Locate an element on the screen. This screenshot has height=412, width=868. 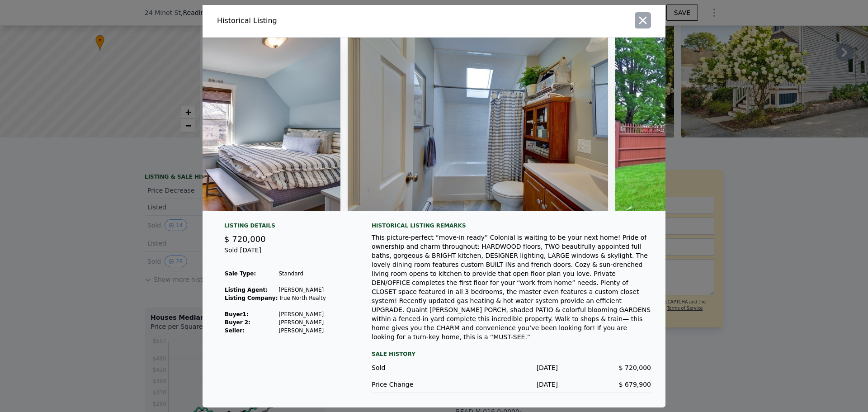
span: $ 679,900 is located at coordinates (635, 385).